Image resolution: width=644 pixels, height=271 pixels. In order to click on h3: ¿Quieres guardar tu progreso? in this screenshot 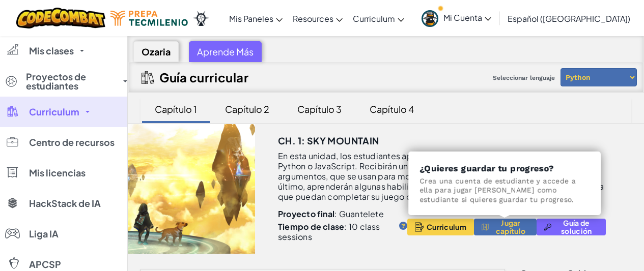, I will do `click(505, 168)`.